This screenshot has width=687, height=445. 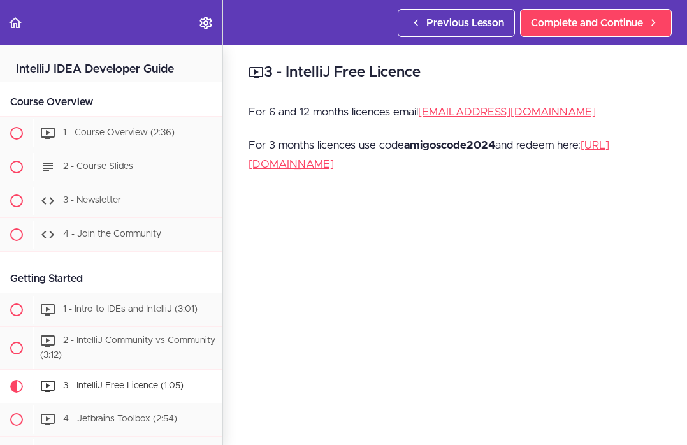 I want to click on span: 4 - Join the Community, so click(x=112, y=234).